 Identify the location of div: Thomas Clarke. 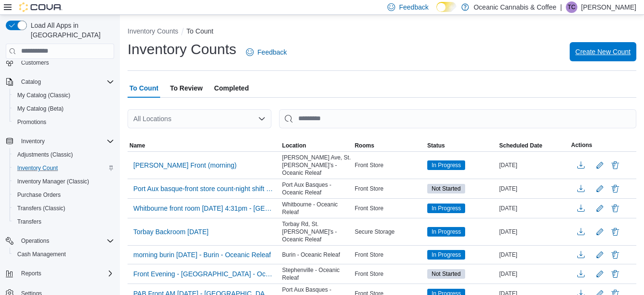
(571, 7).